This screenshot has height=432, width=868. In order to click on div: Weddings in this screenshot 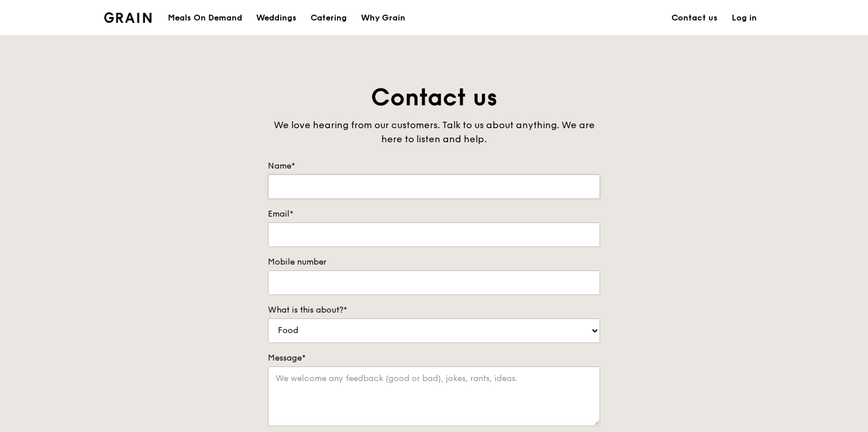, I will do `click(276, 18)`.